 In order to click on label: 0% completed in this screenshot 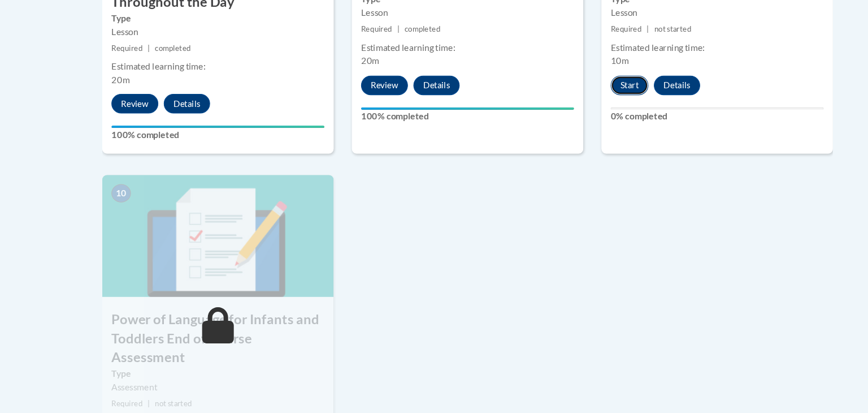, I will do `click(666, 115)`.